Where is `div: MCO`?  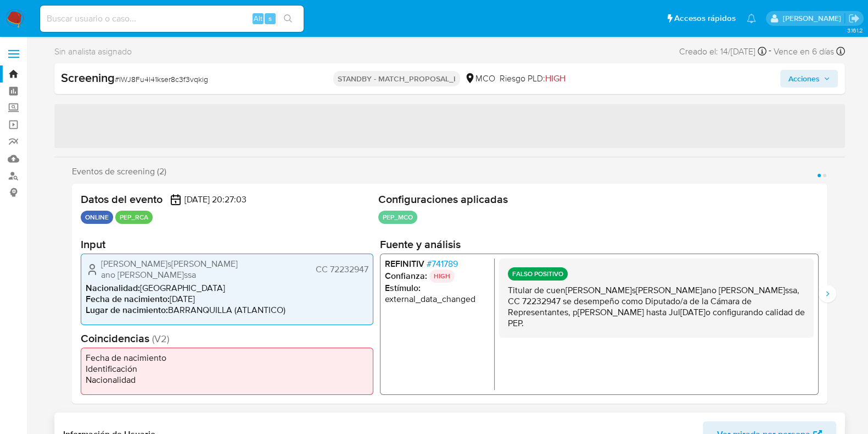 div: MCO is located at coordinates (480, 79).